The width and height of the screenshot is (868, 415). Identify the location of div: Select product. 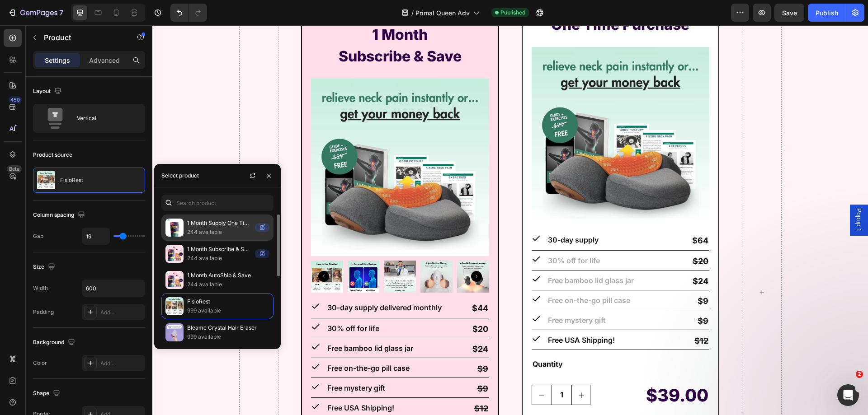
(180, 176).